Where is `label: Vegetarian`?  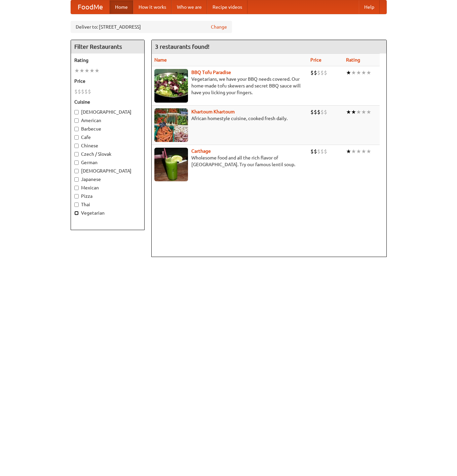 label: Vegetarian is located at coordinates (108, 213).